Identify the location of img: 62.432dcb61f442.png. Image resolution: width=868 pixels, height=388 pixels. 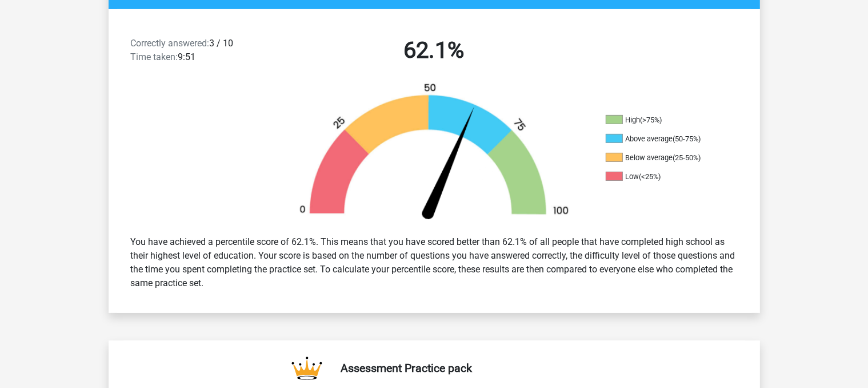
(434, 154).